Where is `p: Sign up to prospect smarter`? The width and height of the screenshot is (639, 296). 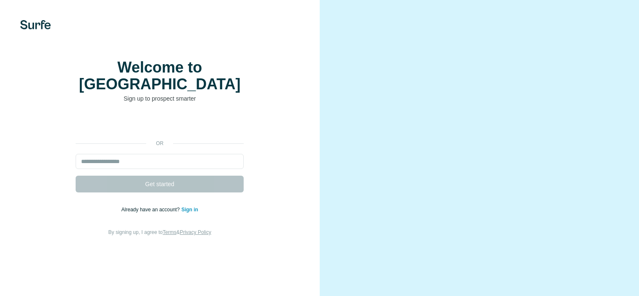
p: Sign up to prospect smarter is located at coordinates (160, 99).